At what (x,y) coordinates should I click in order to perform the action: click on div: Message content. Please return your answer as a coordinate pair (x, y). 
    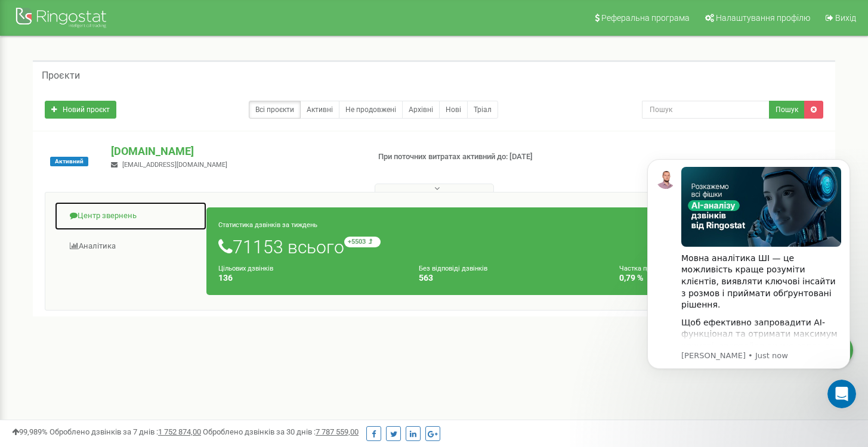
    Looking at the image, I should click on (131, 115).